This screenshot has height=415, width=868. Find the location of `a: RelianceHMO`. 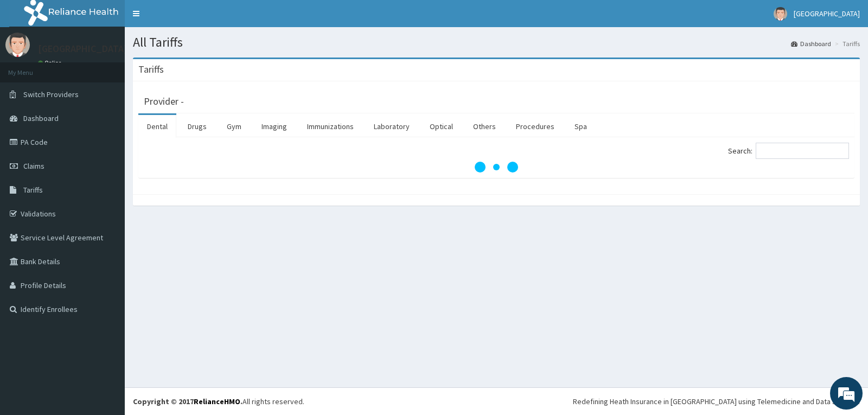

a: RelianceHMO is located at coordinates (217, 402).